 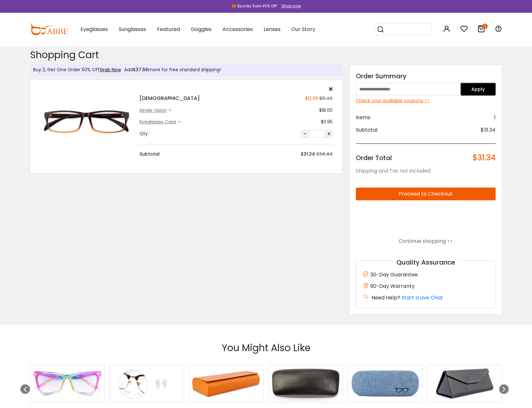 I want to click on span: Need Help?, so click(x=386, y=297).